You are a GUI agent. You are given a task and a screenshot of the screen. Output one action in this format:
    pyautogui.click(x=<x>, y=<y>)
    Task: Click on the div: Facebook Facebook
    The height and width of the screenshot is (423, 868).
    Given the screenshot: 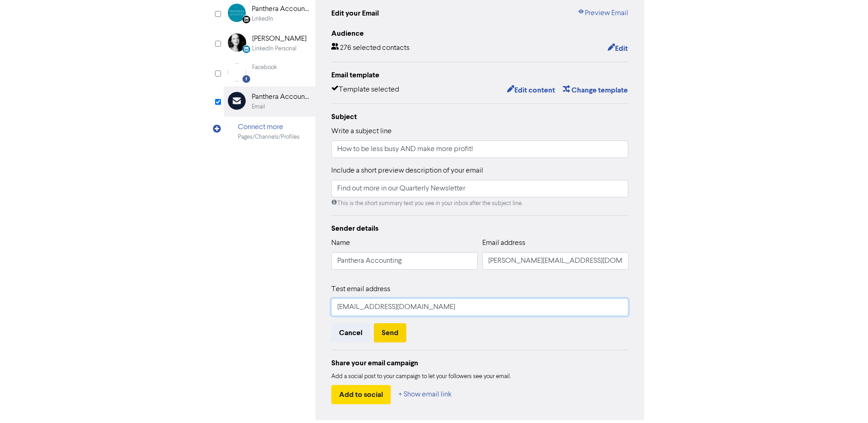 What is the action you would take?
    pyautogui.click(x=269, y=72)
    